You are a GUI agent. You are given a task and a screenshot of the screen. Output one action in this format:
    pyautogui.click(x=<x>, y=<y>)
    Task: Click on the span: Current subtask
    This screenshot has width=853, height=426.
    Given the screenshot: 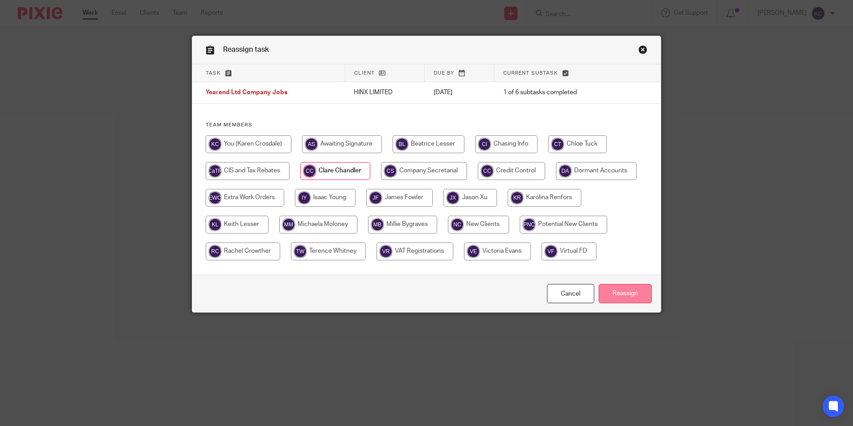 What is the action you would take?
    pyautogui.click(x=530, y=73)
    